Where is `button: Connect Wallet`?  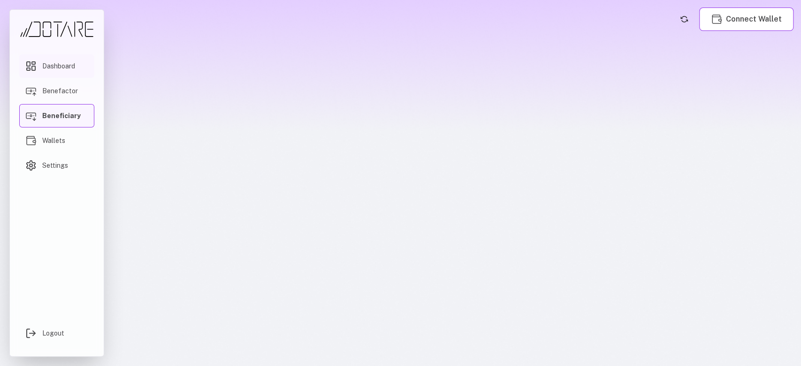 button: Connect Wallet is located at coordinates (746, 19).